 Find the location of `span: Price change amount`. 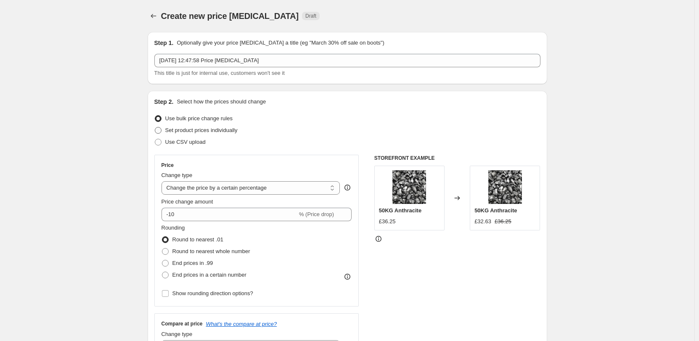

span: Price change amount is located at coordinates (187, 201).